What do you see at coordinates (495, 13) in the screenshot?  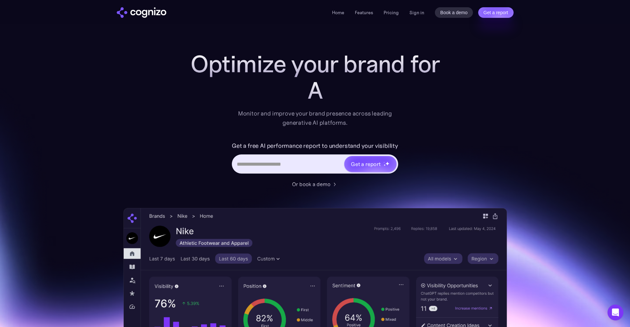 I see `a: Get a report` at bounding box center [495, 13].